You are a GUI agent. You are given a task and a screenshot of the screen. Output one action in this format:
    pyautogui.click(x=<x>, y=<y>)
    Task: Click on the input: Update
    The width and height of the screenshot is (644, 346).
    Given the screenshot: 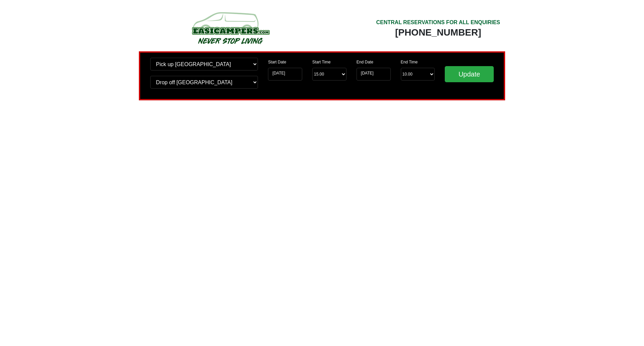 What is the action you would take?
    pyautogui.click(x=469, y=74)
    